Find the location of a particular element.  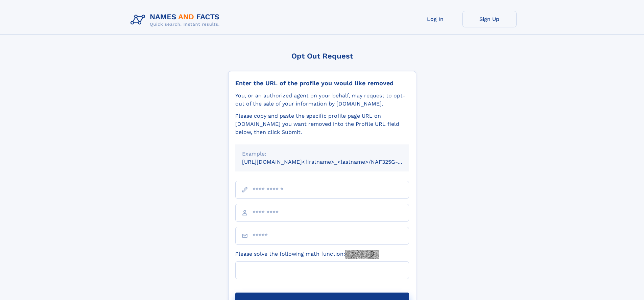

a: Log In is located at coordinates (435, 19).